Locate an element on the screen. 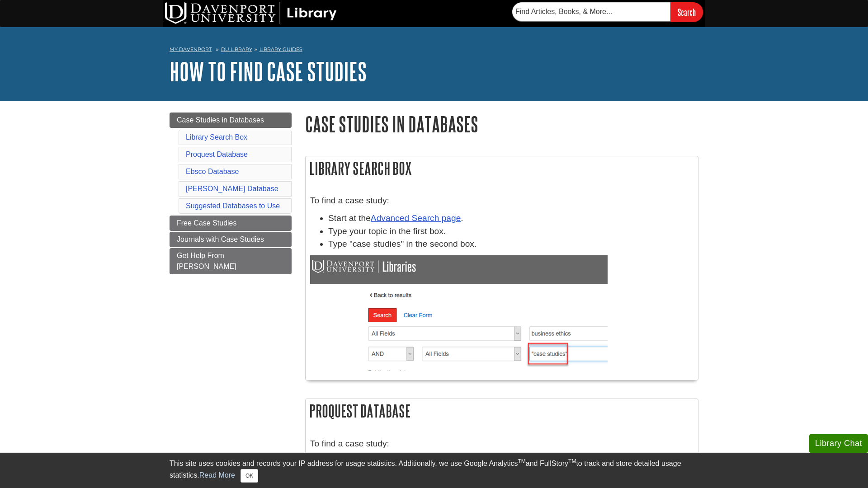 The width and height of the screenshot is (868, 488). span: Journals with Case Studies is located at coordinates (220, 239).